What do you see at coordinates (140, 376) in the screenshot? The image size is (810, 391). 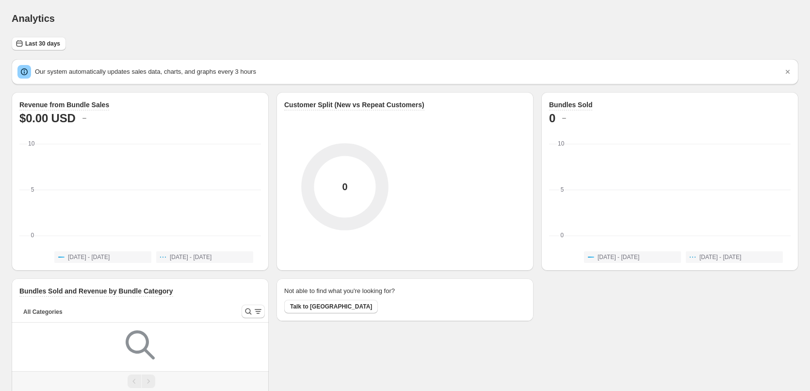 I see `p: No Items found` at bounding box center [140, 376].